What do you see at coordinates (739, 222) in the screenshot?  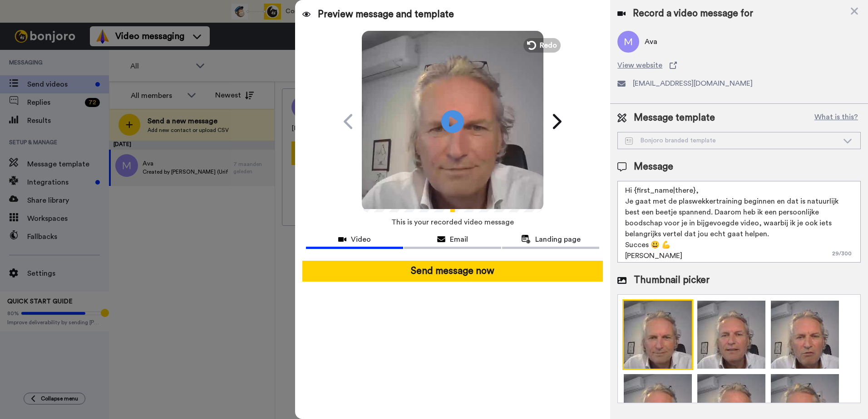 I see `textarea: Hi {first_name|there}, Je gaat met de plaswekkertraining beginnen en dat is natuurlijk best een b...` at bounding box center [739, 222].